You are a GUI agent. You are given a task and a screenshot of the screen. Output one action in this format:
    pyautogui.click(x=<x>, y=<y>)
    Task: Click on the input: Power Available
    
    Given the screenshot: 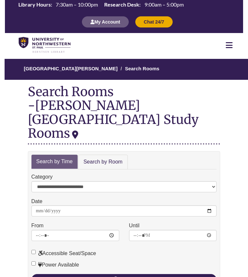 What is the action you would take?
    pyautogui.click(x=33, y=263)
    